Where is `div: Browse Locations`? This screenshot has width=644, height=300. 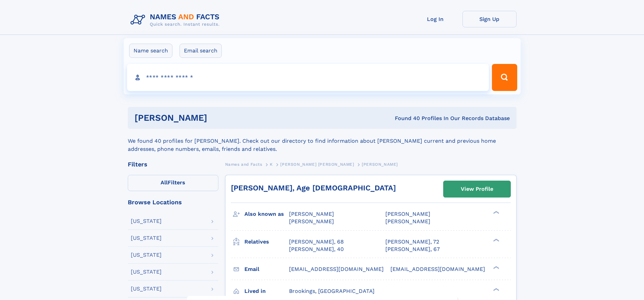
div: Browse Locations is located at coordinates (173, 202).